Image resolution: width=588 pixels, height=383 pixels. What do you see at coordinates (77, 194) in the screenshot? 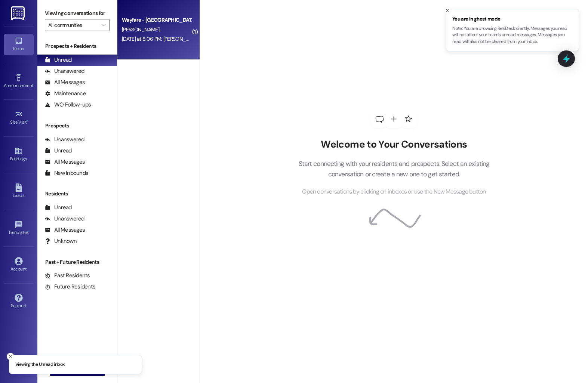
I see `div: Residents` at bounding box center [77, 194].